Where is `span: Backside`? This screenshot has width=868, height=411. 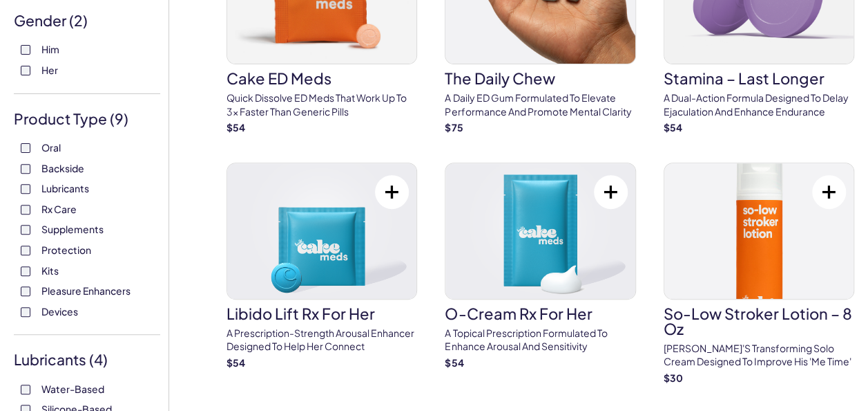 span: Backside is located at coordinates (63, 168).